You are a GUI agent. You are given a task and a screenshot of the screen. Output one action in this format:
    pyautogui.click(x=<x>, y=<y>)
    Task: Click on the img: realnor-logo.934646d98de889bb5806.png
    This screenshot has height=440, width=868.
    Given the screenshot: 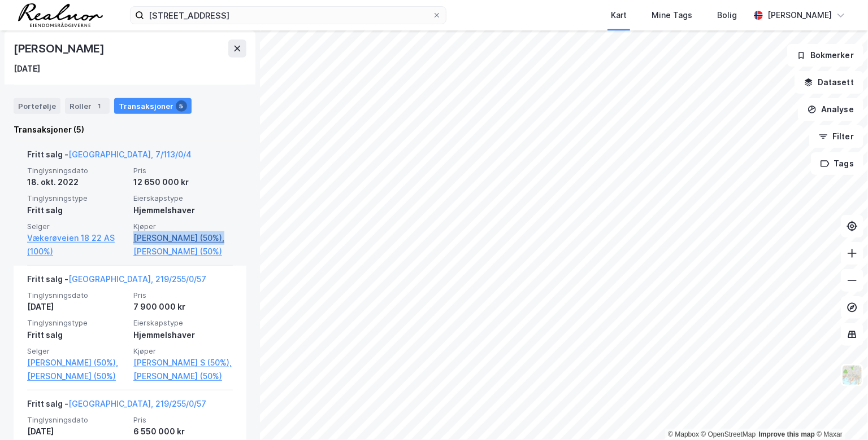 What is the action you would take?
    pyautogui.click(x=61, y=15)
    